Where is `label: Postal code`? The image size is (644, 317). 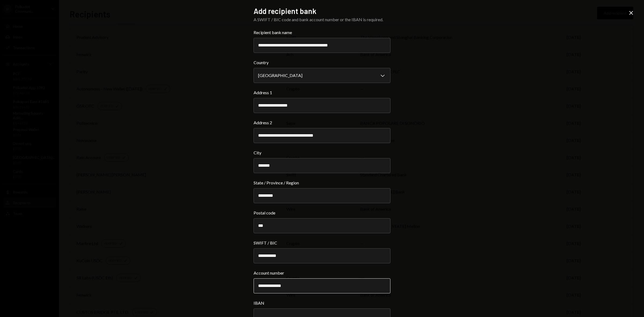
label: Postal code is located at coordinates (322, 212).